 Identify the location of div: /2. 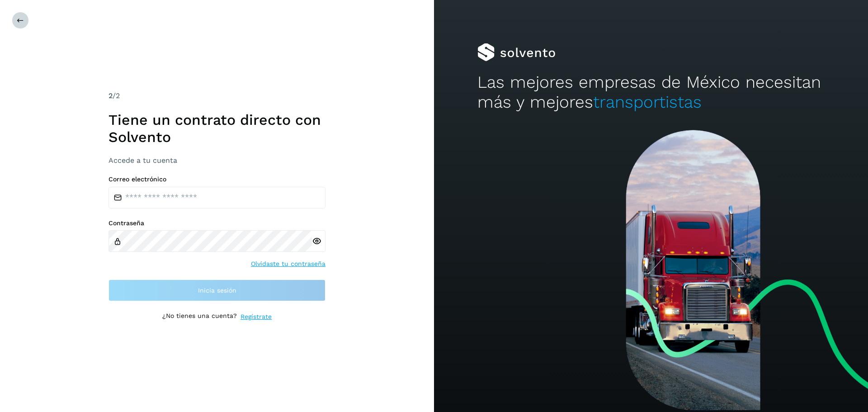
(217, 96).